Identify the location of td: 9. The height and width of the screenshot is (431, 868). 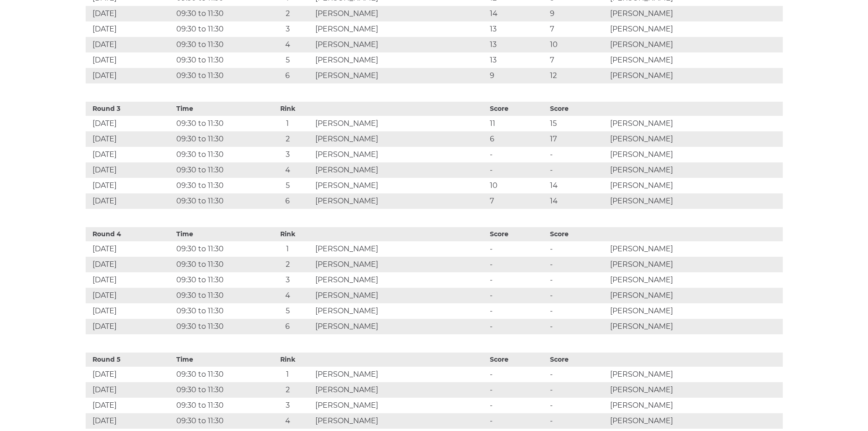
(517, 75).